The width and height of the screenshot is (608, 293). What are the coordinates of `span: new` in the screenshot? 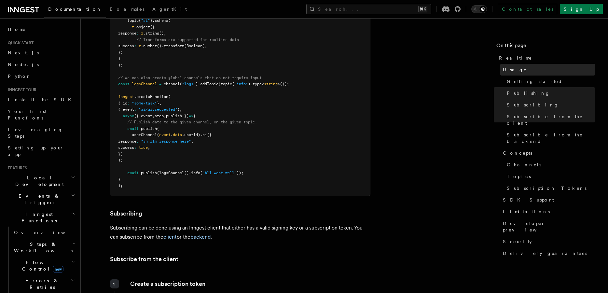 It's located at (58, 269).